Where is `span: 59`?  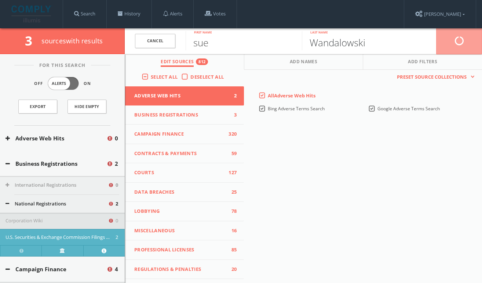 span: 59 is located at coordinates (231, 153).